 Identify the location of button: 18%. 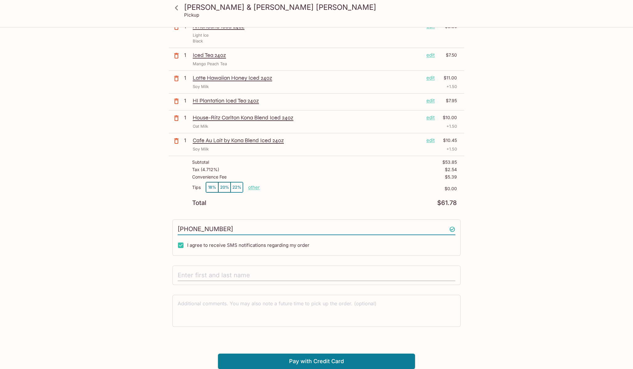
(212, 187).